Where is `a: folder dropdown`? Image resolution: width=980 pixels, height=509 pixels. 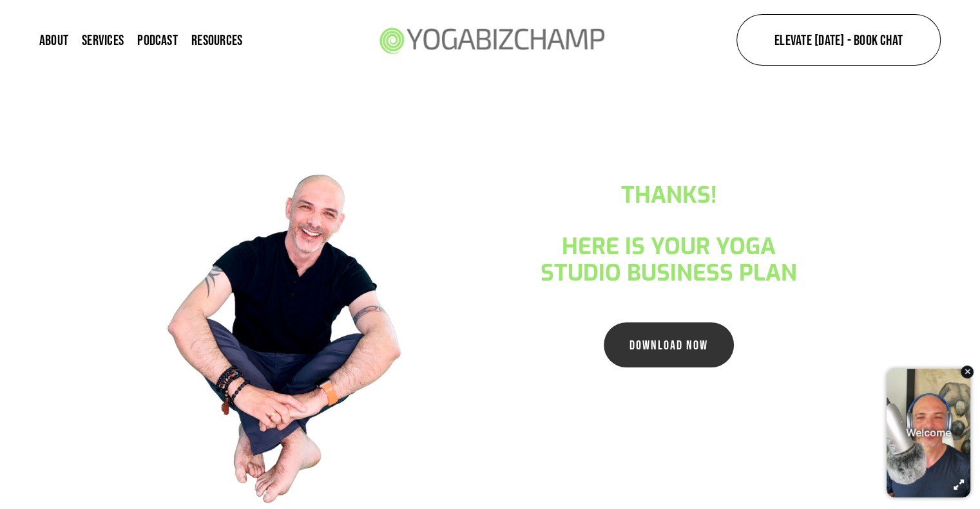
a: folder dropdown is located at coordinates (216, 40).